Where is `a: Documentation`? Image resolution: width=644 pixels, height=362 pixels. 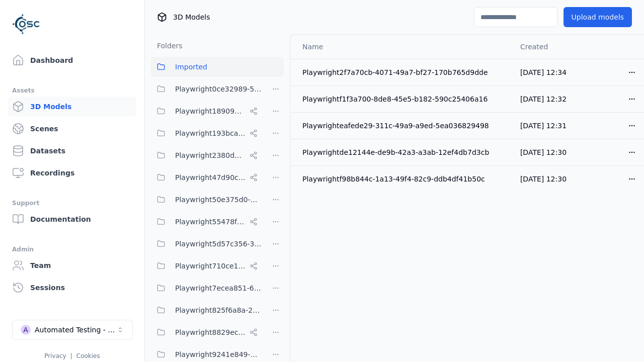
a: Documentation is located at coordinates (72, 220).